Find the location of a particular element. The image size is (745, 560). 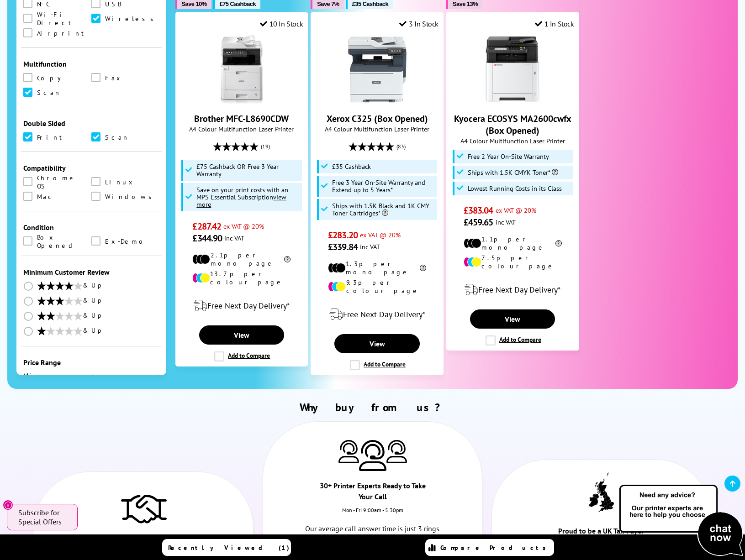

span: Airprint is located at coordinates (62, 33).